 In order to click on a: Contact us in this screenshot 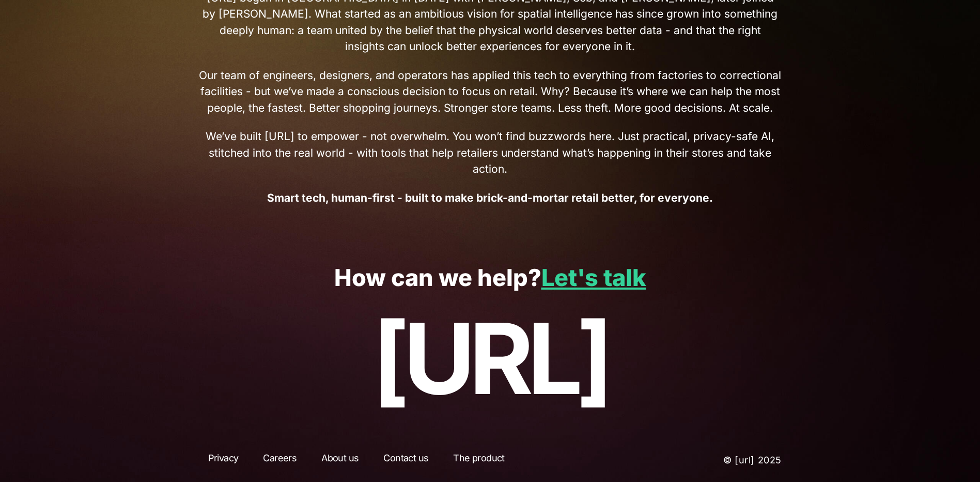, I will do `click(406, 460)`.